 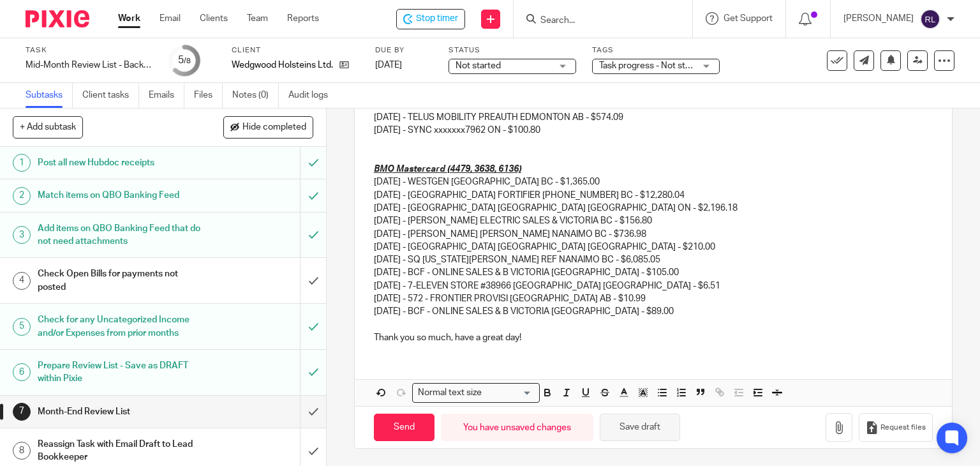 What do you see at coordinates (170, 18) in the screenshot?
I see `a: Email` at bounding box center [170, 18].